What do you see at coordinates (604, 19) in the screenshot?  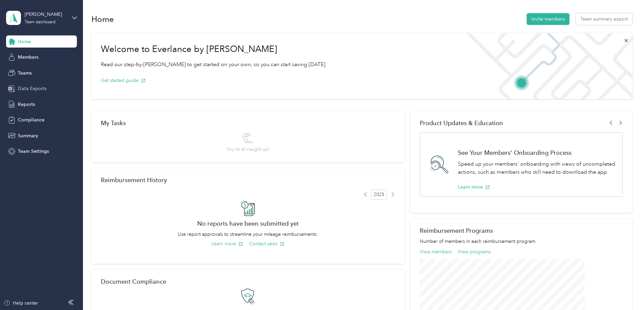 I see `button: Team summary export` at bounding box center [604, 19].